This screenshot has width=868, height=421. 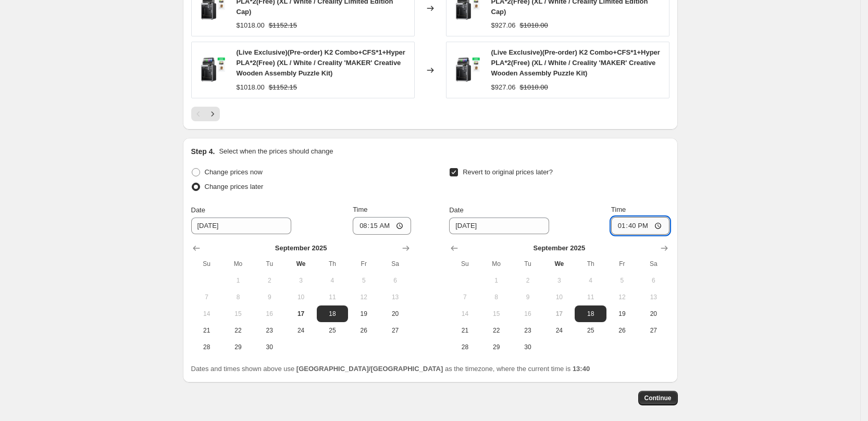 What do you see at coordinates (269, 297) in the screenshot?
I see `button: Tuesday September 9 2025` at bounding box center [269, 297].